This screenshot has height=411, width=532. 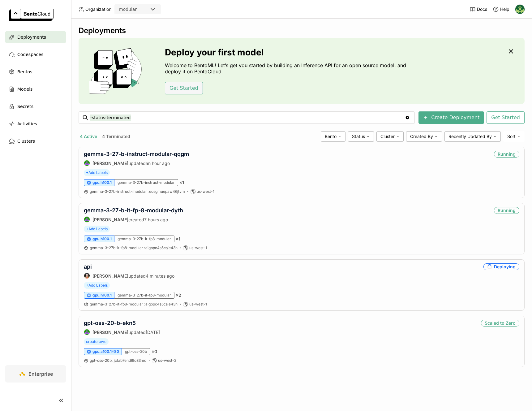 What do you see at coordinates (136, 351) in the screenshot?
I see `div: gpt-oss-20b` at bounding box center [136, 351].